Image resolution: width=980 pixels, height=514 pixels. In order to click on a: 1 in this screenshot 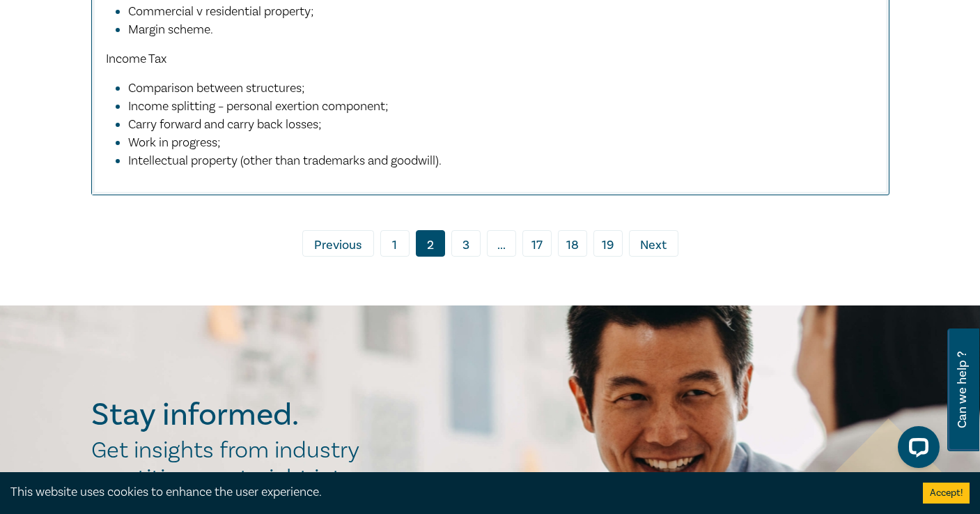, I will do `click(395, 244)`.